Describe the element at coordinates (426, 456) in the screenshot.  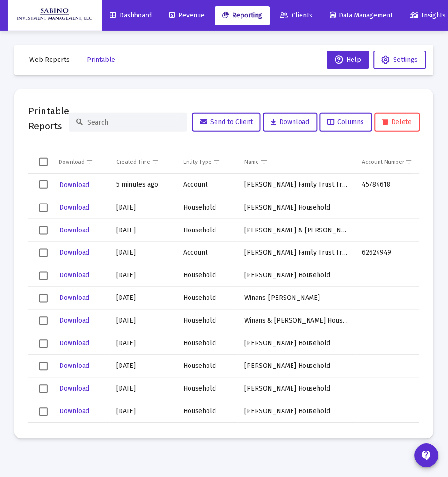
I see `mat-icon: contact_support` at that location.